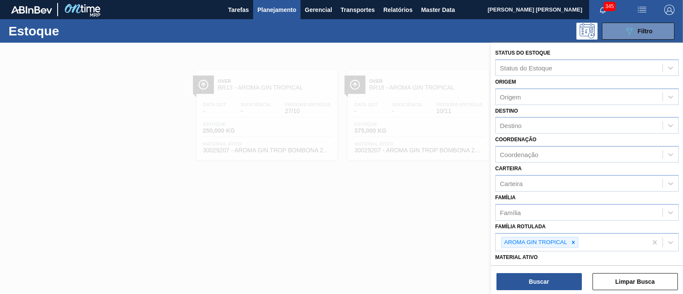 The width and height of the screenshot is (683, 294). I want to click on div: Destino, so click(511, 126).